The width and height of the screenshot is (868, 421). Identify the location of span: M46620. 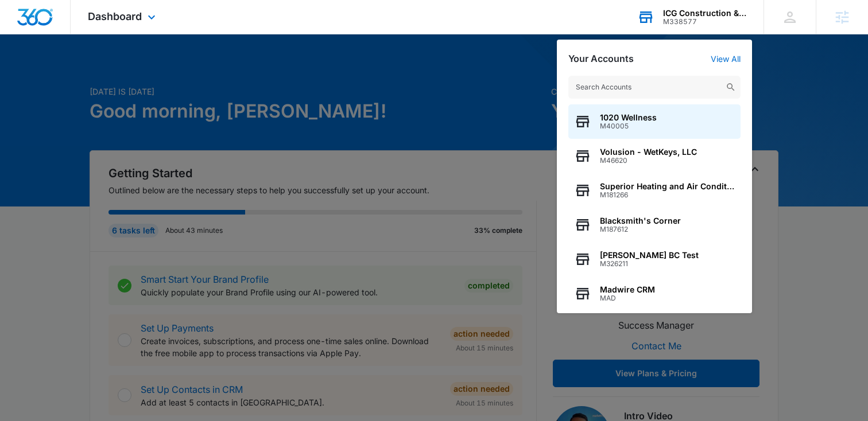
(648, 161).